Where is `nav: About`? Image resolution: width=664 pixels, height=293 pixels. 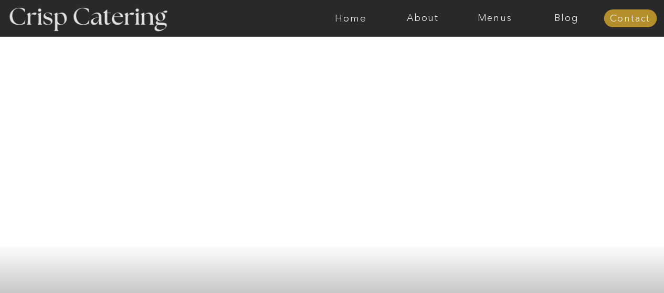 nav: About is located at coordinates (422, 18).